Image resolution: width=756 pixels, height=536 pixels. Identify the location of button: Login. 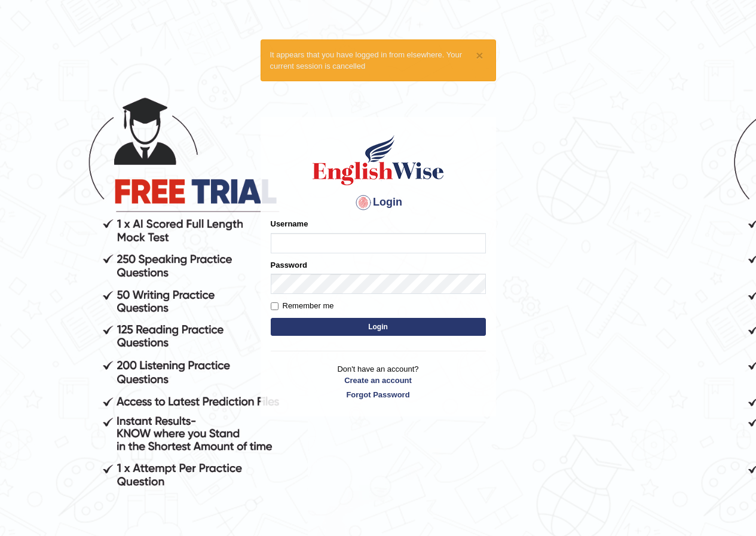
(378, 327).